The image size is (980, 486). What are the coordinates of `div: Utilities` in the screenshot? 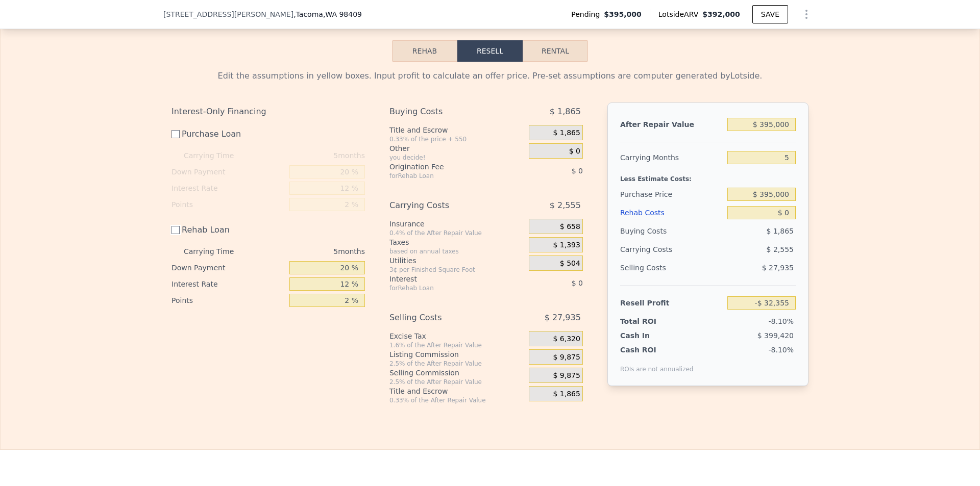 It's located at (457, 261).